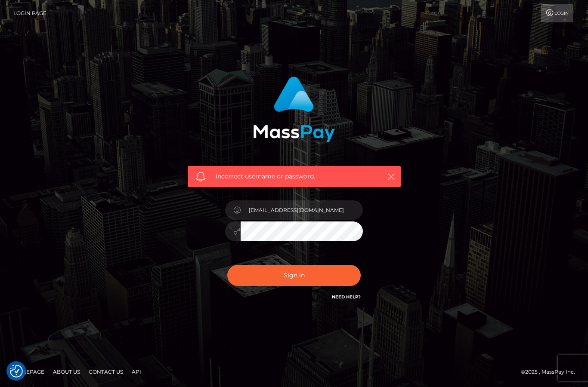 The image size is (588, 387). What do you see at coordinates (551, 372) in the screenshot?
I see `div: © 2025 , MassPay Inc.` at bounding box center [551, 372].